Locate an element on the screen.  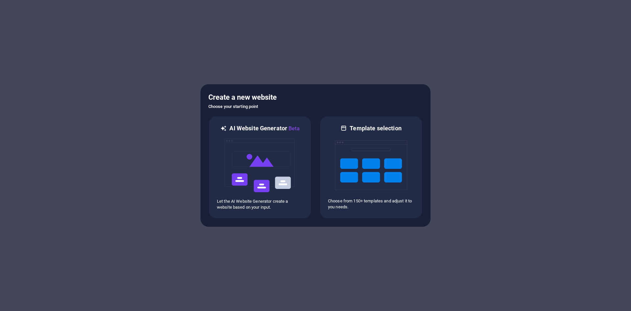
h6: Choose your starting point is located at coordinates (316, 107).